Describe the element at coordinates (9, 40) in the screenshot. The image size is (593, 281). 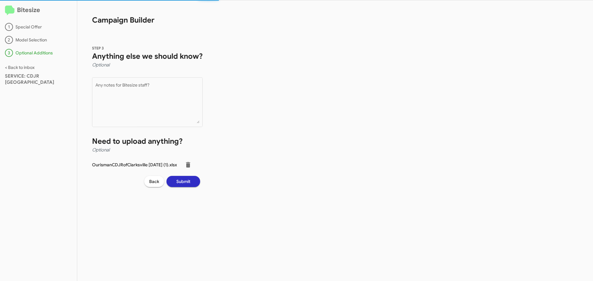
I see `div: 2` at that location.